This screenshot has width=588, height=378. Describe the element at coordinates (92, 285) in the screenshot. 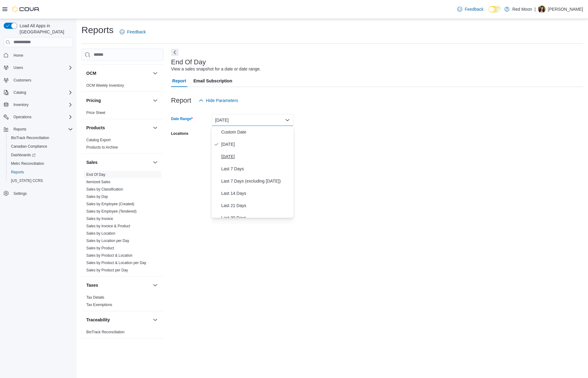

I see `h3: Taxes` at that location.